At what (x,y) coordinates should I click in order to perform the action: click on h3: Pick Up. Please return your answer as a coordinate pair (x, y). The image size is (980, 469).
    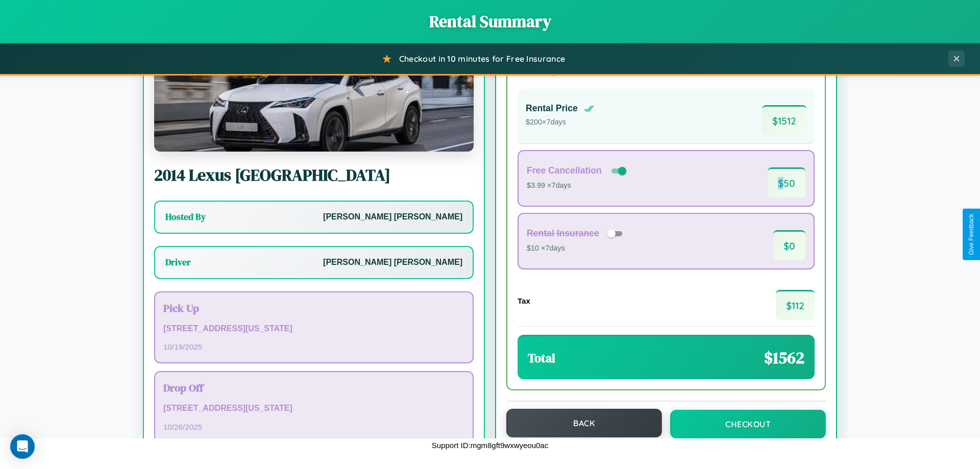
    Looking at the image, I should click on (314, 308).